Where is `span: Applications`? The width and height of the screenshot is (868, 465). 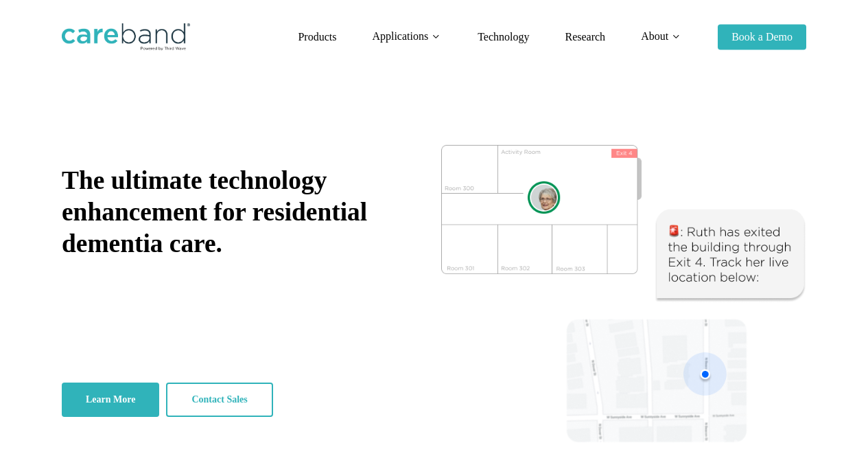 span: Applications is located at coordinates (401, 36).